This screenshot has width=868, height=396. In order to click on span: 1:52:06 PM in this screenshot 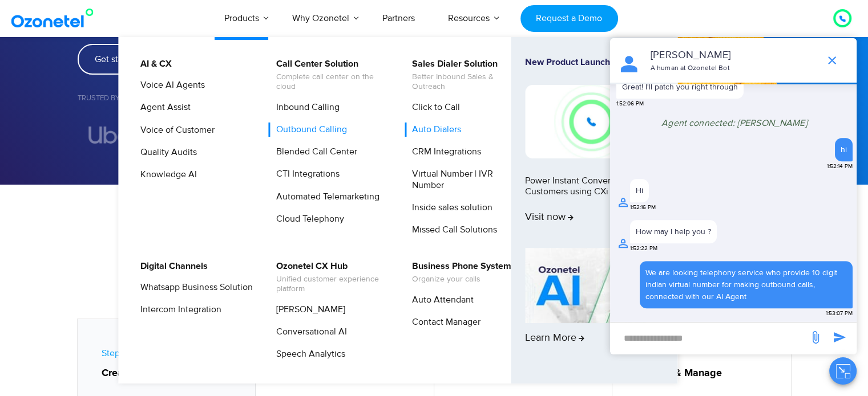, I will do `click(630, 104)`.